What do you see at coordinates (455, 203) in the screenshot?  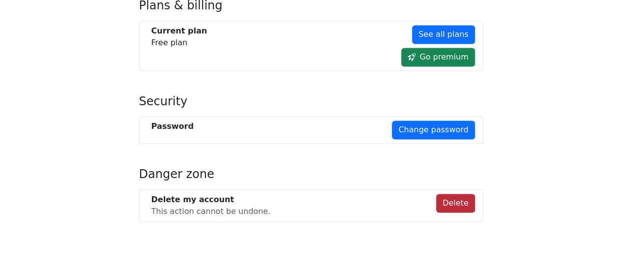 I see `button: Delete` at bounding box center [455, 203].